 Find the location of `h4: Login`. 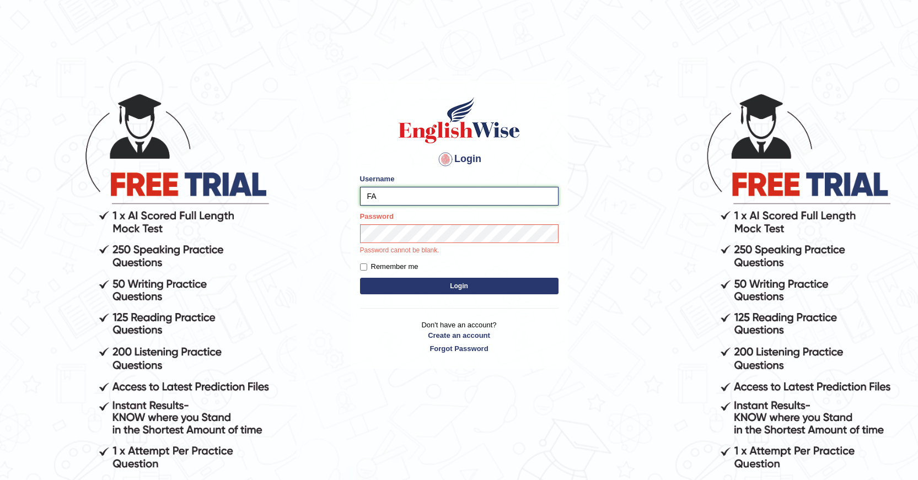

h4: Login is located at coordinates (459, 159).